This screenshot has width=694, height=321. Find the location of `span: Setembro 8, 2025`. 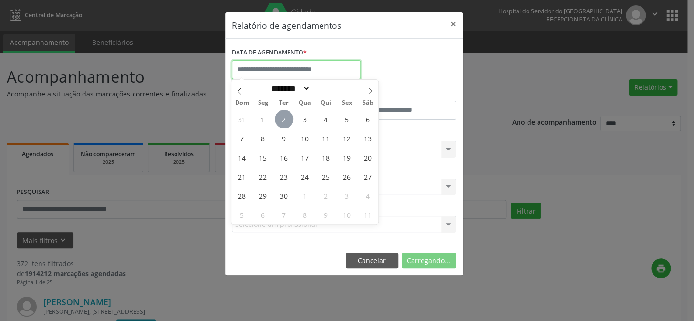

span: Setembro 8, 2025 is located at coordinates (263, 138).